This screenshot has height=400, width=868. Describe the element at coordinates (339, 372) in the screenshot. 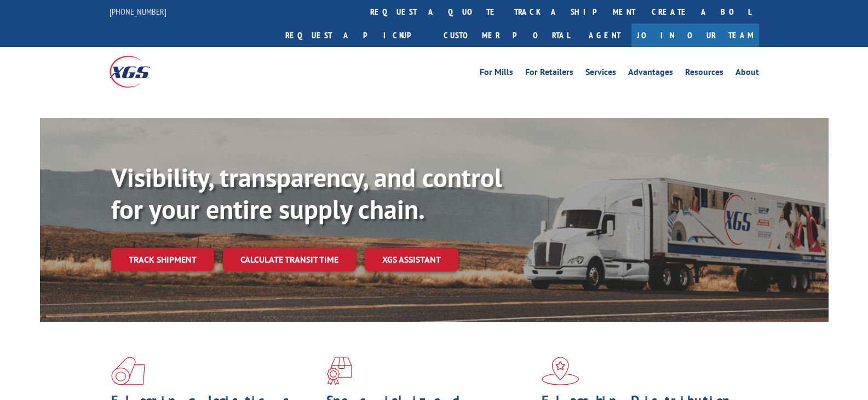

I see `img: xgs-icon-focused-on-flooring-red` at that location.